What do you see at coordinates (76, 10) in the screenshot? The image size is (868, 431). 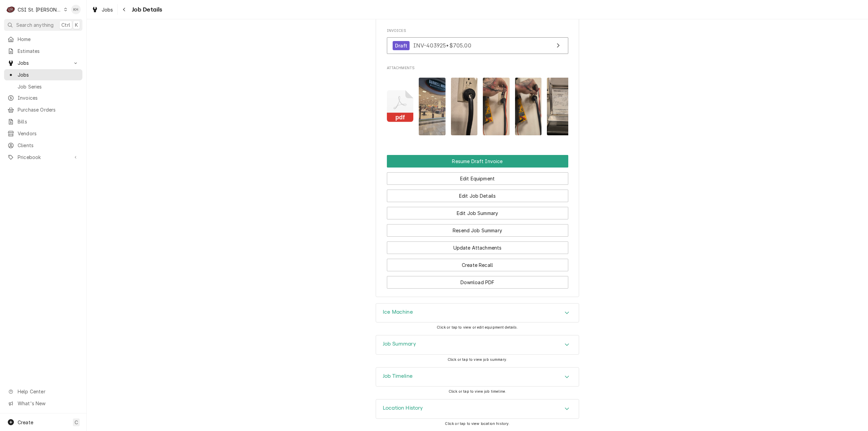 I see `div: Kelsey Hetlage's Avatar` at bounding box center [76, 10].